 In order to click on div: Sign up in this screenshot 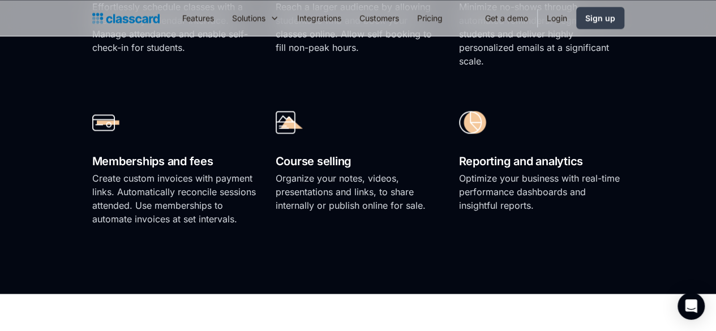, I will do `click(600, 18)`.